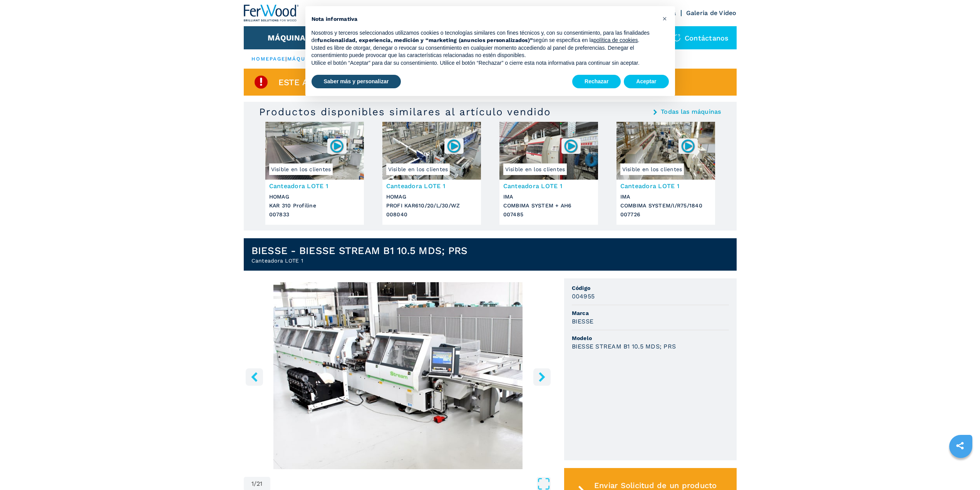 The height and width of the screenshot is (490, 980). I want to click on button: right-button, so click(542, 377).